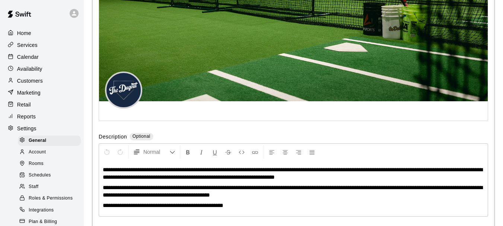 The image size is (503, 226). What do you see at coordinates (42, 69) in the screenshot?
I see `a: Availability` at bounding box center [42, 69].